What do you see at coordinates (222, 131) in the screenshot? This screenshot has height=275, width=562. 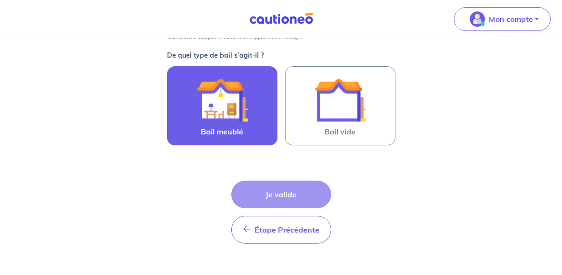 I see `span: Bail meublé` at bounding box center [222, 131].